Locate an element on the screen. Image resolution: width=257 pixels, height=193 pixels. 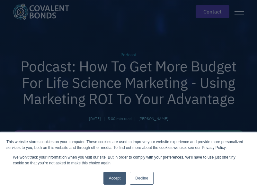
a: home is located at coordinates (44, 12).